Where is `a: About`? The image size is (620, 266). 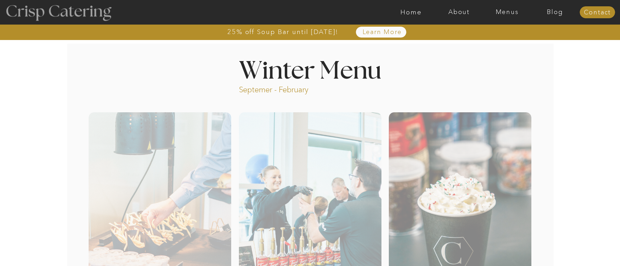 a: About is located at coordinates (459, 12).